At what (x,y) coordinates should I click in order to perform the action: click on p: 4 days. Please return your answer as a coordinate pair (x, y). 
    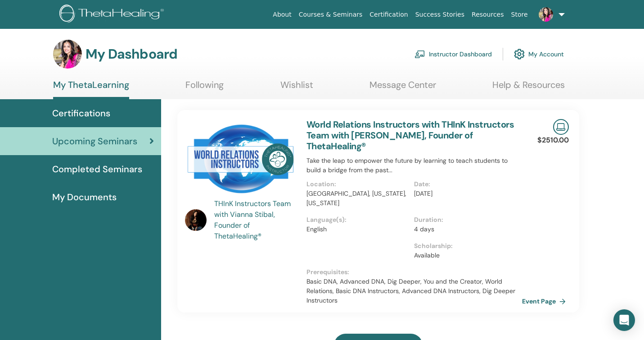
    Looking at the image, I should click on (465, 229).